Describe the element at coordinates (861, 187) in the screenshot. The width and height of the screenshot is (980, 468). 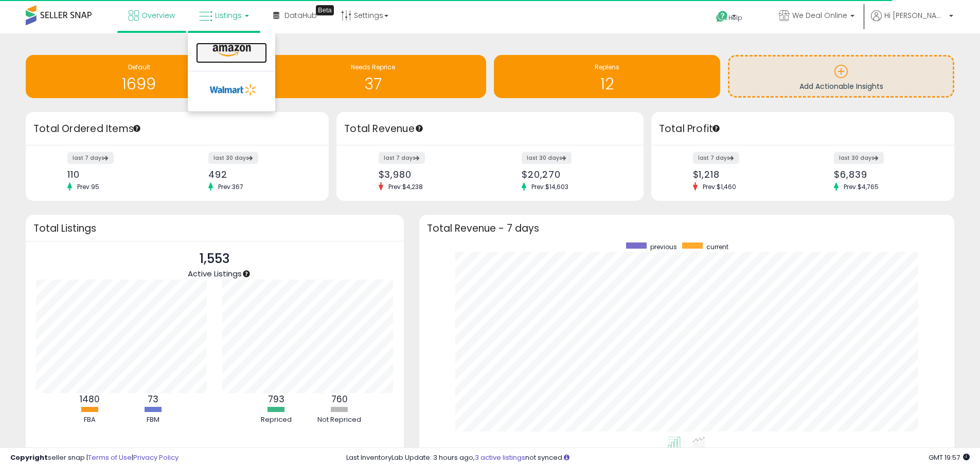
I see `span: Prev: $4,765` at that location.